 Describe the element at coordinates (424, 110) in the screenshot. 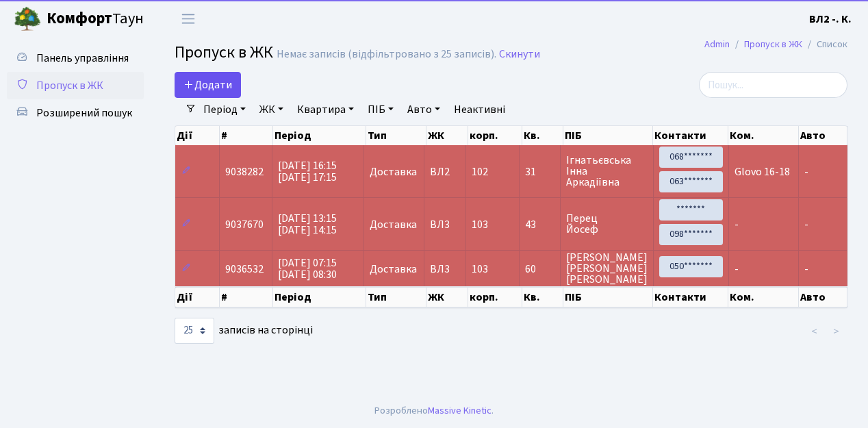

I see `a: Авто` at that location.